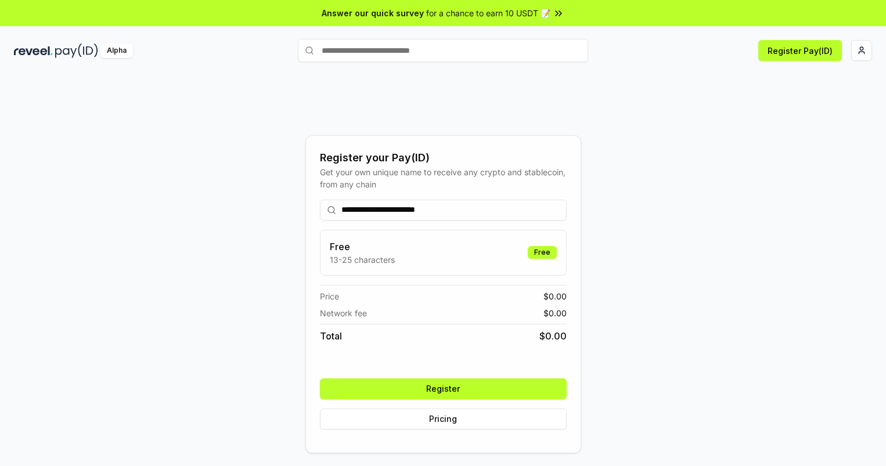 This screenshot has height=466, width=886. What do you see at coordinates (800, 51) in the screenshot?
I see `button: Register Pay(ID)` at bounding box center [800, 51].